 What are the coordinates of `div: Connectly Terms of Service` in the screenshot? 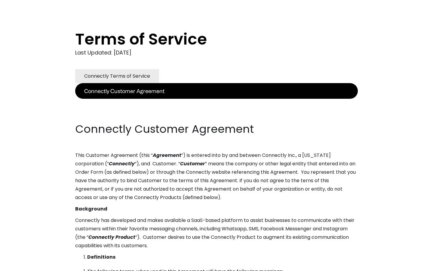 It's located at (117, 76).